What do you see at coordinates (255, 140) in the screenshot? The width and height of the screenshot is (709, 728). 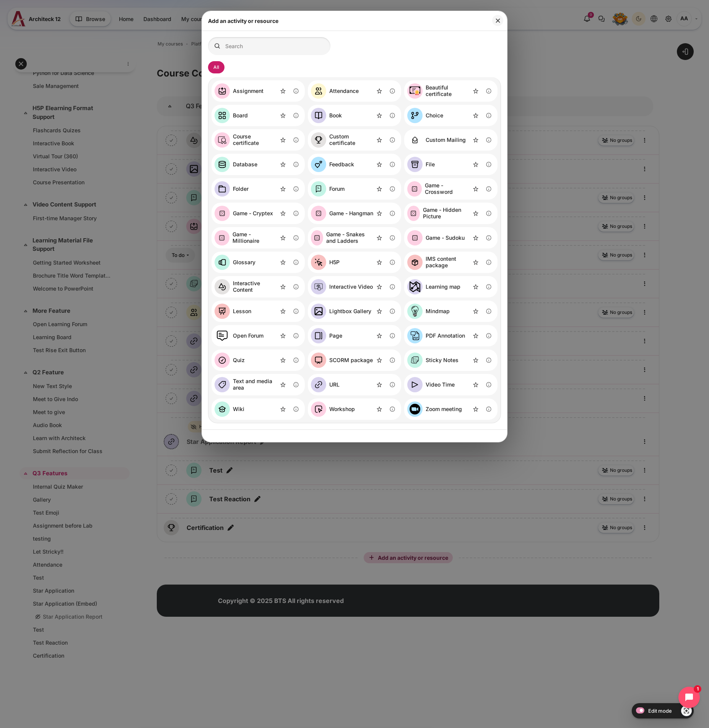 I see `div: Course certificate` at bounding box center [255, 140].